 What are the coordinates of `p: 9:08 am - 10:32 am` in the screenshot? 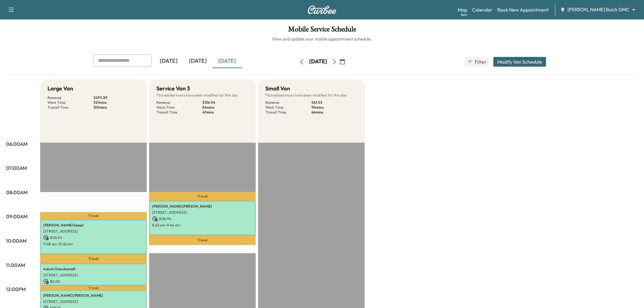 It's located at (93, 244).